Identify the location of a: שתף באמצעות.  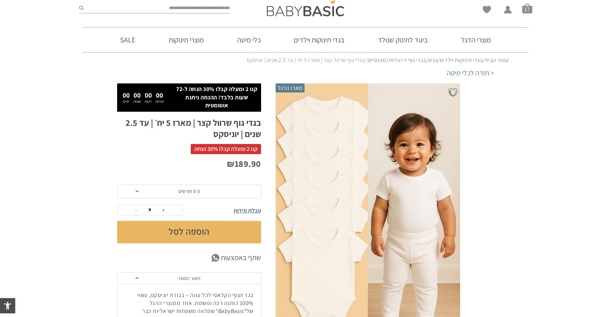
(189, 258).